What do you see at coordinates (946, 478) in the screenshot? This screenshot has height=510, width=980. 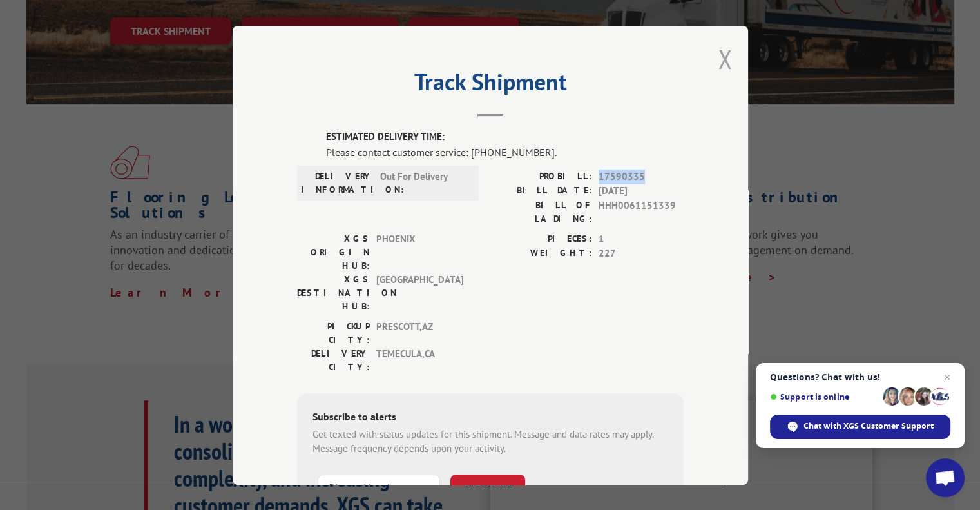 I see `a: Open chat` at bounding box center [946, 478].